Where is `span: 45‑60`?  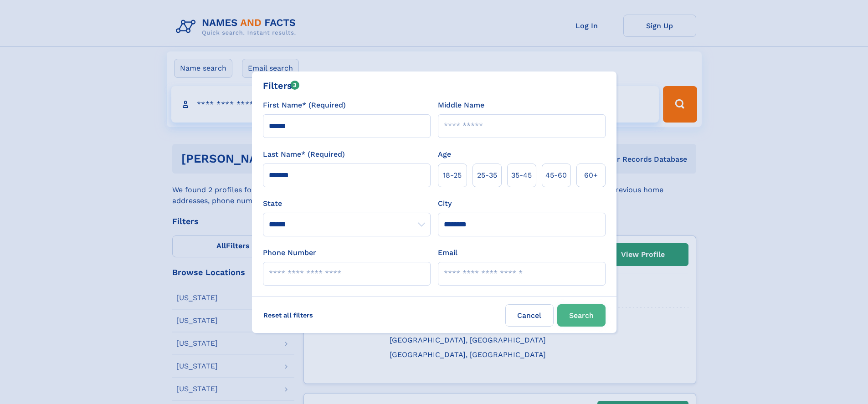
span: 45‑60 is located at coordinates (556, 175).